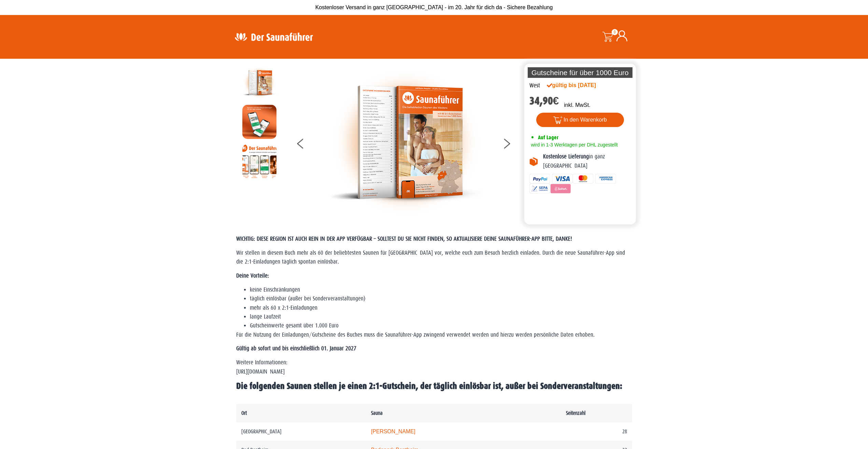 The width and height of the screenshot is (868, 449). I want to click on b: Die folgenden Saunen stellen je einen 2:1-Gutschein, der täglich einlösbar ist, außer bei Sonderv..., so click(429, 386).